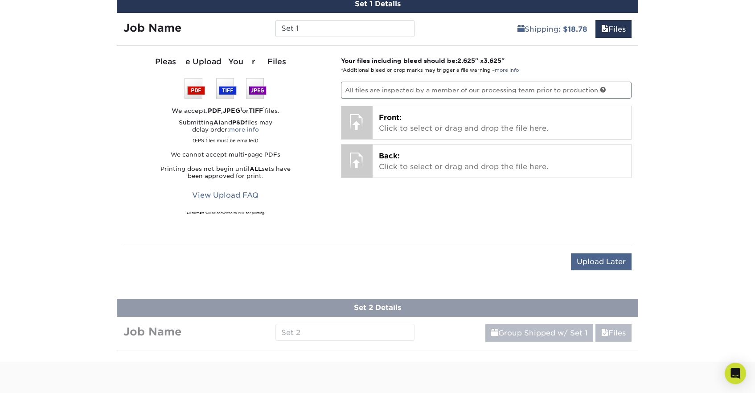 This screenshot has height=393, width=755. What do you see at coordinates (422, 61) in the screenshot?
I see `strong: Your files including bleed should be: " x "` at bounding box center [422, 61].